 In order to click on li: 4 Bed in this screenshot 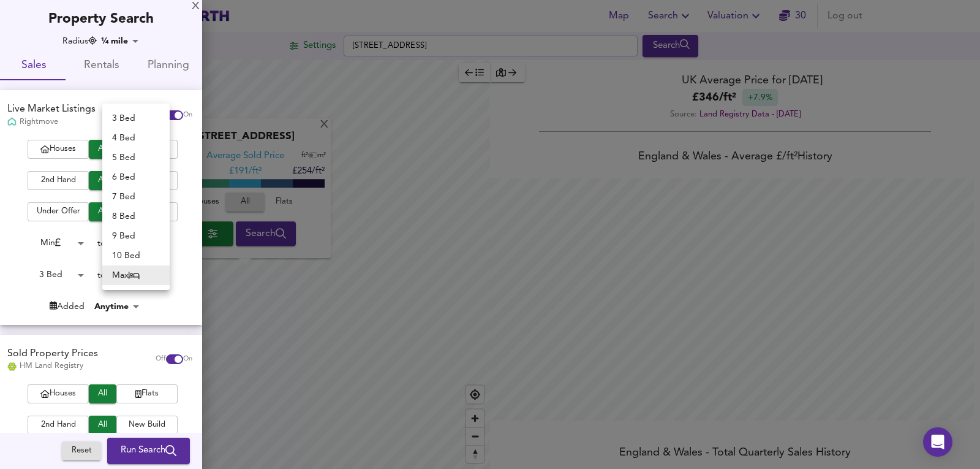, I will do `click(136, 138)`.